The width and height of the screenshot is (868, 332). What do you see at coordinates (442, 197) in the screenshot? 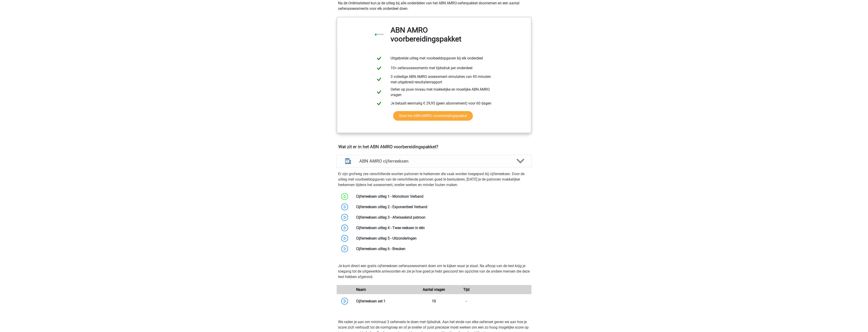
I see `div: Cijferreeksen uitleg 1 - Monotoon Verband` at bounding box center [442, 197].